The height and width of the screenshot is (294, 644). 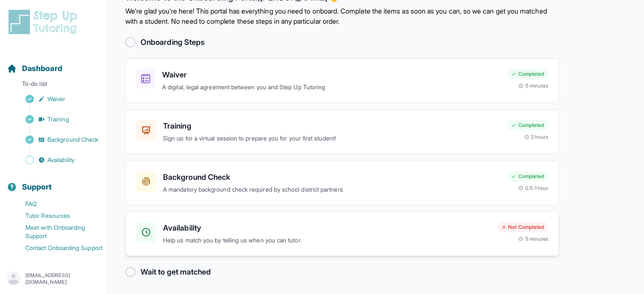 I want to click on h3: Availability, so click(x=327, y=228).